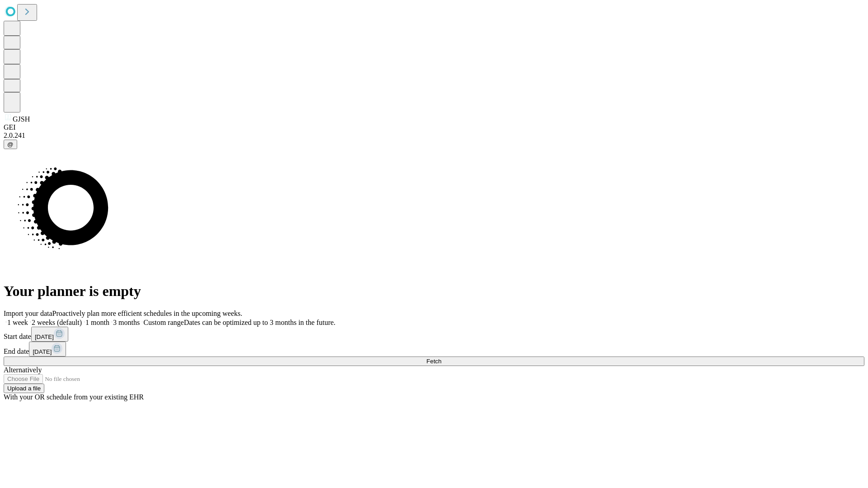 Image resolution: width=868 pixels, height=488 pixels. I want to click on button: Fetch, so click(434, 361).